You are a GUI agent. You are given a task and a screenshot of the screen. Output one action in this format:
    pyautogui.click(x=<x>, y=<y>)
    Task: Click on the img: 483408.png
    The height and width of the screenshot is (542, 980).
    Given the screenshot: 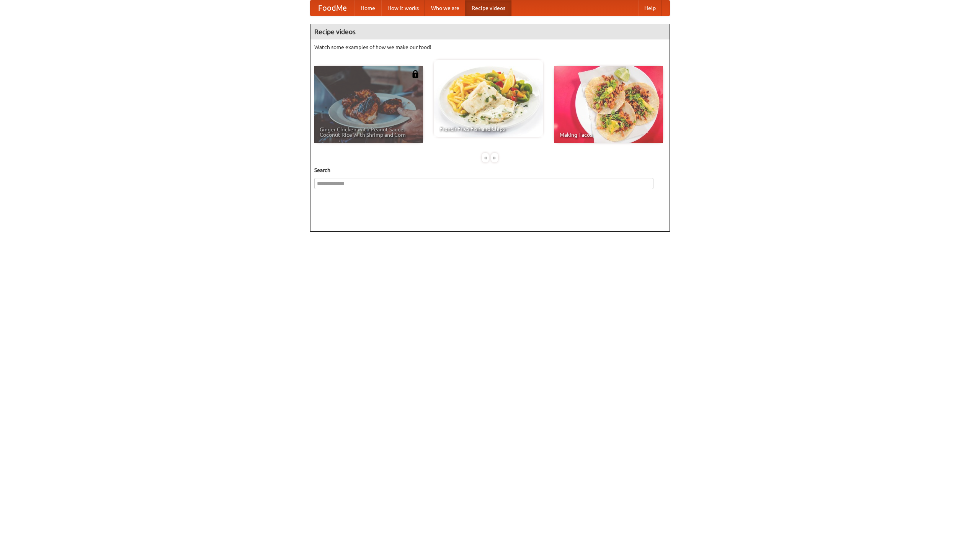 What is the action you would take?
    pyautogui.click(x=415, y=74)
    